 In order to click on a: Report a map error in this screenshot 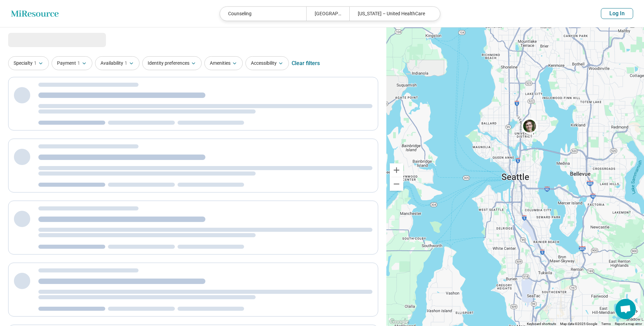, I will do `click(628, 324)`.